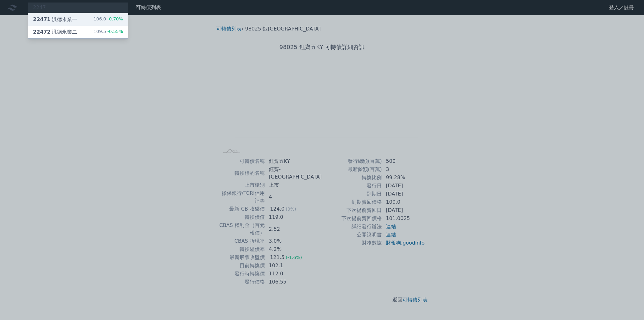 The image size is (644, 320). Describe the element at coordinates (55, 32) in the screenshot. I see `div: 汎德永業二` at that location.